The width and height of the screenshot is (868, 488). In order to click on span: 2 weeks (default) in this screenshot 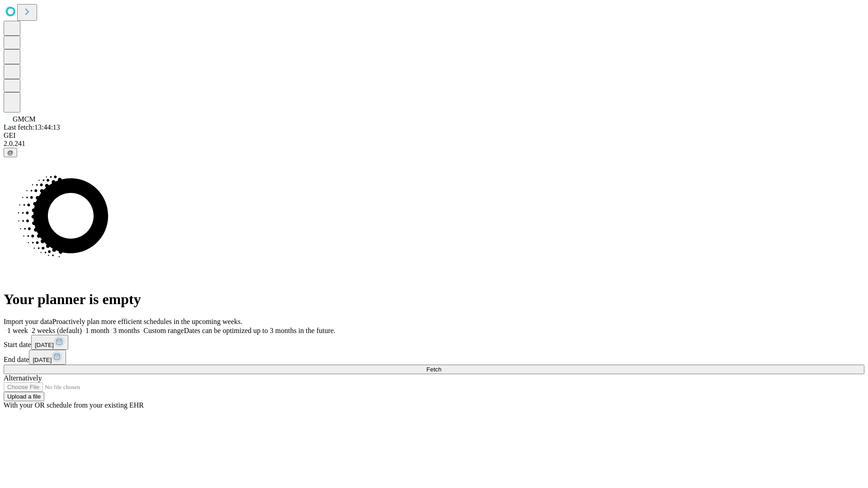, I will do `click(57, 330)`.